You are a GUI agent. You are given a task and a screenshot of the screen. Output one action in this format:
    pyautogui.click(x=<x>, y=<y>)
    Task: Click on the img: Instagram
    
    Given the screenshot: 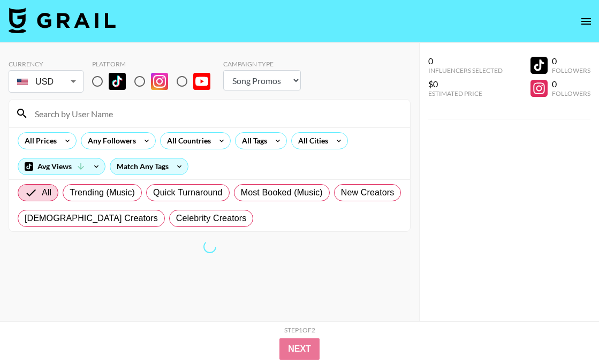 What is the action you would take?
    pyautogui.click(x=160, y=81)
    